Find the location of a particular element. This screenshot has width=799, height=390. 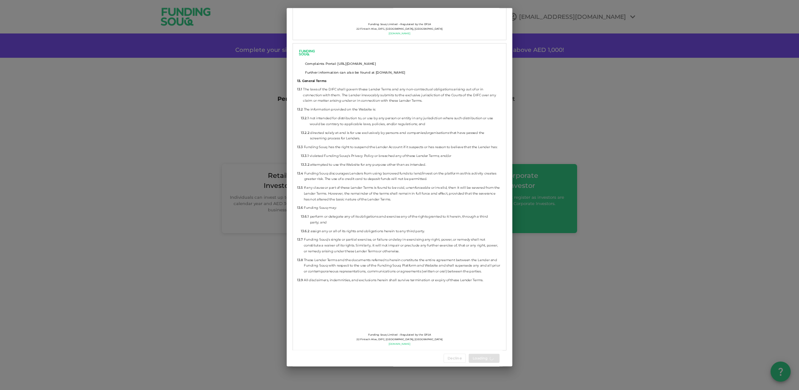

span: directed solely at and is for use exclusively by persons and companies/organisations that have pa... is located at coordinates (403, 135).